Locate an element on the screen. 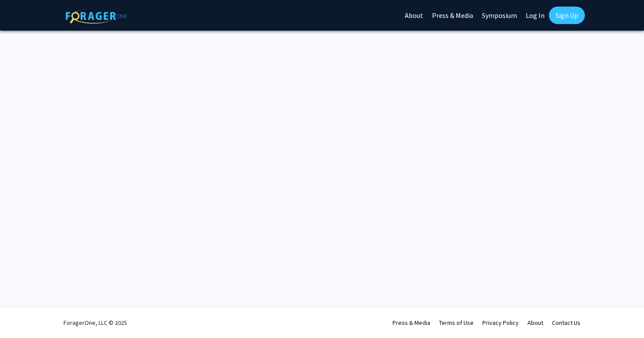 Image resolution: width=644 pixels, height=338 pixels. a: Sign Up is located at coordinates (567, 15).